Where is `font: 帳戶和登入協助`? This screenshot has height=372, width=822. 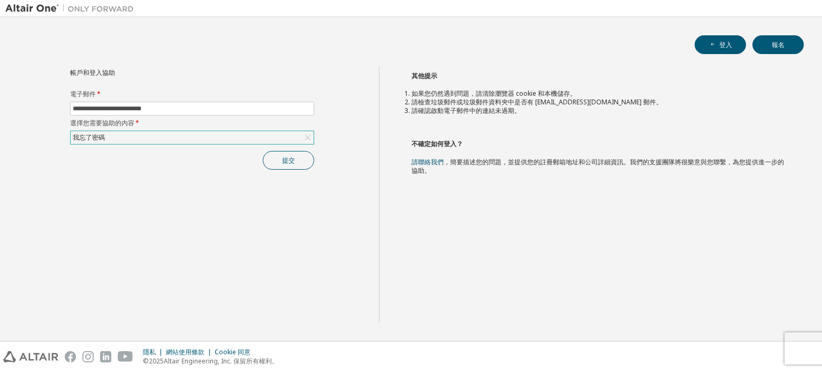
font: 帳戶和登入協助 is located at coordinates (93, 72).